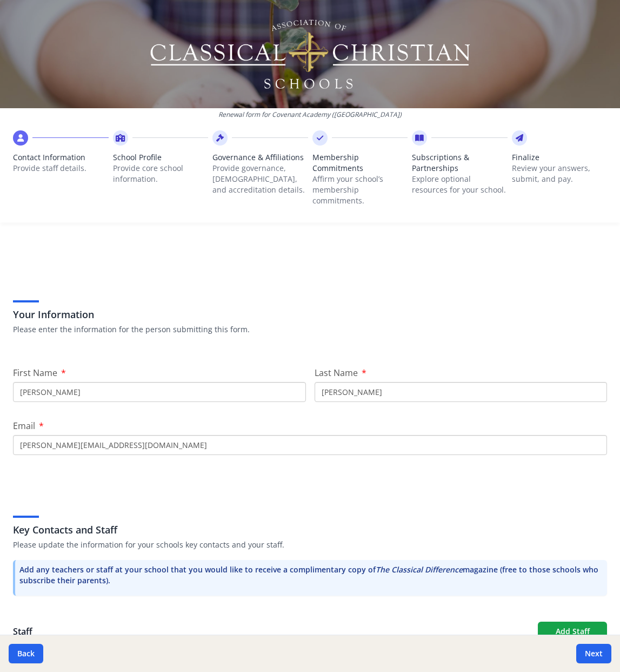 The width and height of the screenshot is (620, 672). What do you see at coordinates (271, 631) in the screenshot?
I see `h1: Staff` at bounding box center [271, 631].